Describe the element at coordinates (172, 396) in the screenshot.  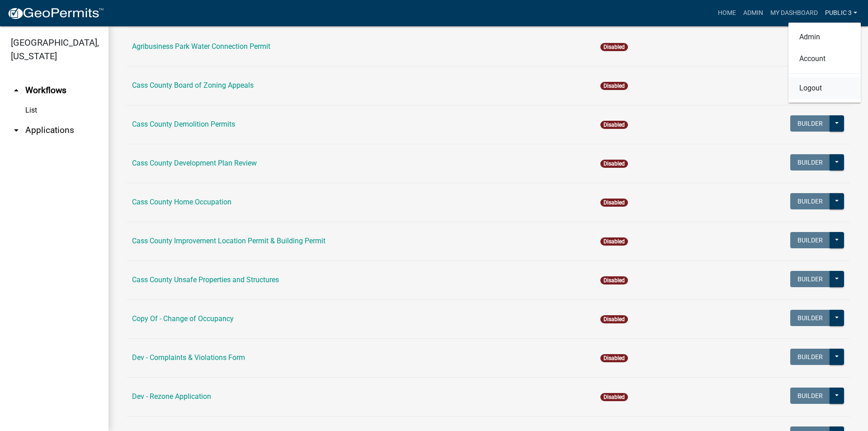
I see `a: Dev - Rezone Application` at that location.